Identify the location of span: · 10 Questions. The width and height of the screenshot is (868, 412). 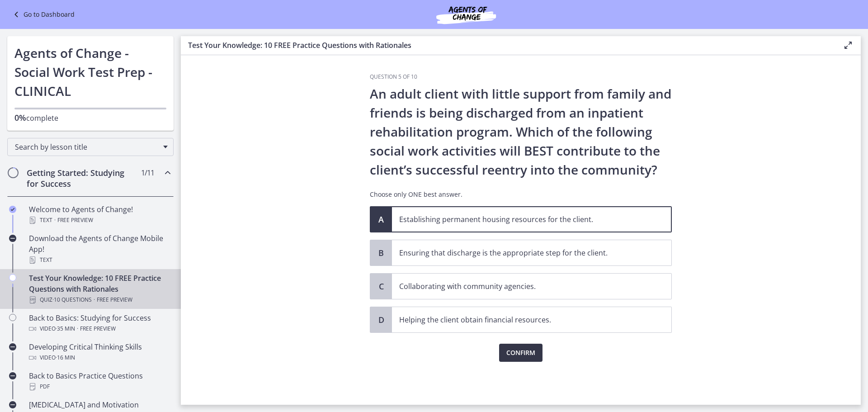
(72, 300).